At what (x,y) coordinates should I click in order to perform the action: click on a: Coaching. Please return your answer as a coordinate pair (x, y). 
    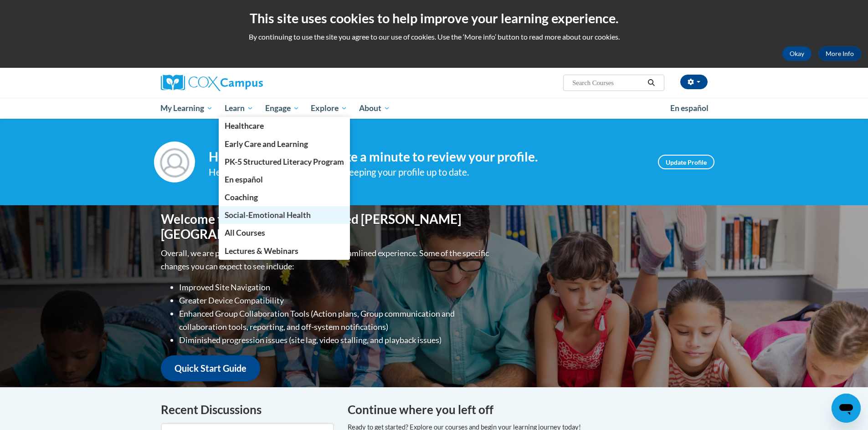
    Looking at the image, I should click on (284, 197).